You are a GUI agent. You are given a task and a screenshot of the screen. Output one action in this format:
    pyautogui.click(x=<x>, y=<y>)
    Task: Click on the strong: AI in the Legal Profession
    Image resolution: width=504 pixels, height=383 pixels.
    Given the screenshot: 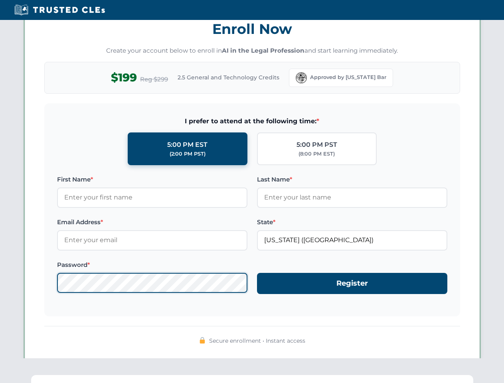 What is the action you would take?
    pyautogui.click(x=263, y=50)
    